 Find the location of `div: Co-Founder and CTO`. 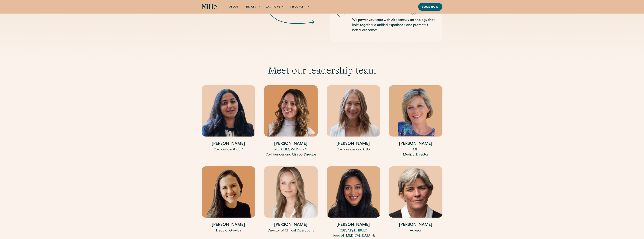

div: Co-Founder and CTO is located at coordinates (353, 150).